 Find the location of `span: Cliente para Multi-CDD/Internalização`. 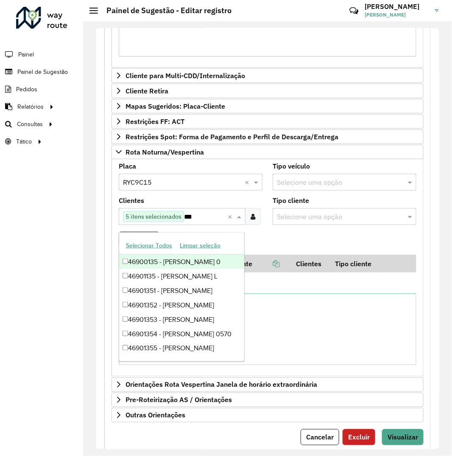

span: Cliente para Multi-CDD/Internalização is located at coordinates (185, 75).